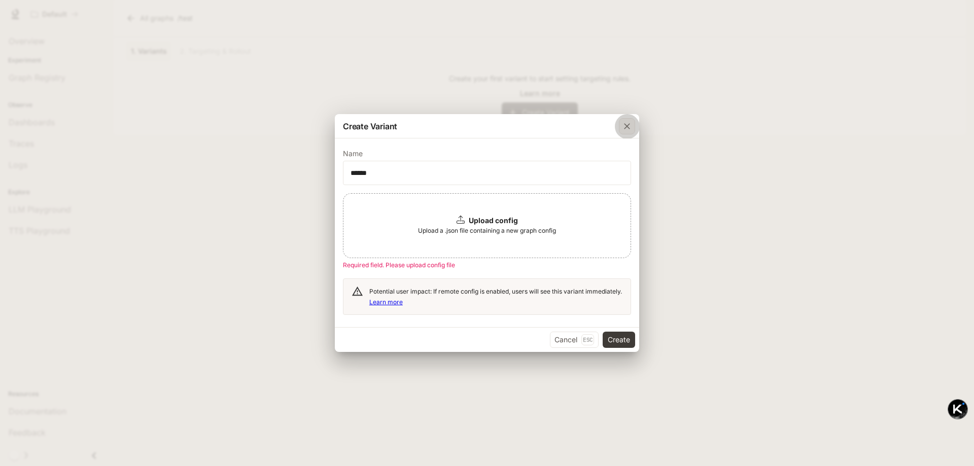 The width and height of the screenshot is (974, 466). What do you see at coordinates (386, 302) in the screenshot?
I see `a: Learn more` at bounding box center [386, 302].